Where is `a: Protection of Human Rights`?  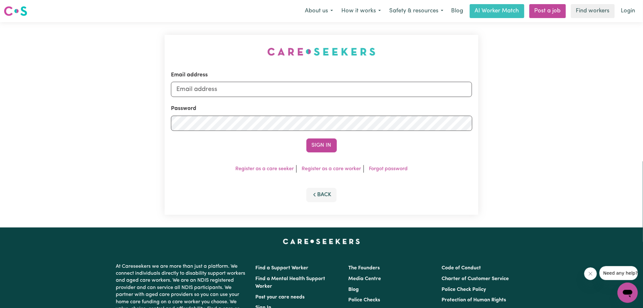 a: Protection of Human Rights is located at coordinates (474, 300).